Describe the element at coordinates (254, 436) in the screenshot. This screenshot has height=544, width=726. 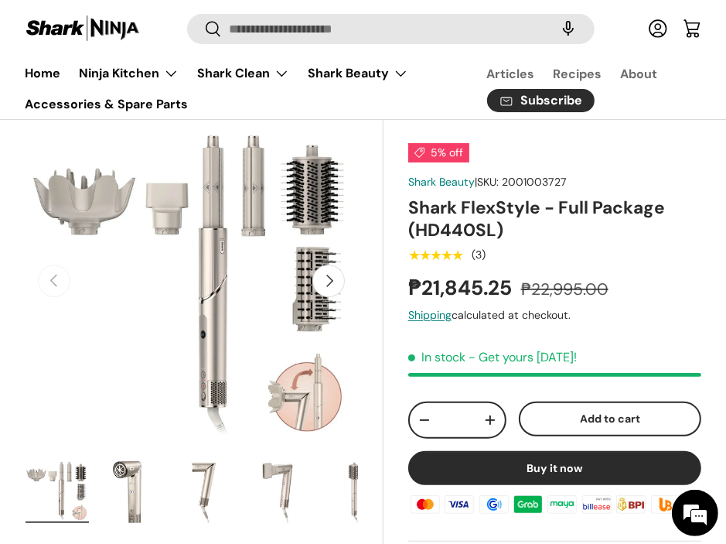
I see `em: Submit` at that location.